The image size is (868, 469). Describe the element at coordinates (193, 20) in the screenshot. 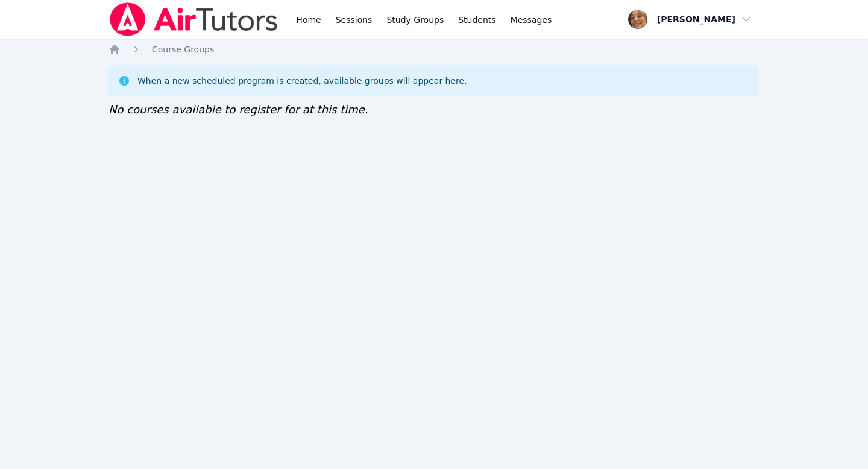

I see `img: Air Tutors` at that location.